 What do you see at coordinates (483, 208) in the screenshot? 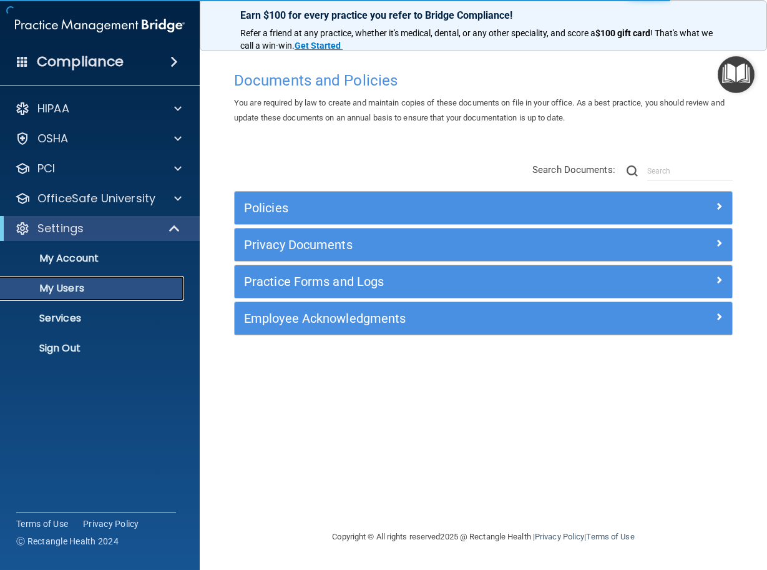
I see `a: Policies` at bounding box center [483, 208].